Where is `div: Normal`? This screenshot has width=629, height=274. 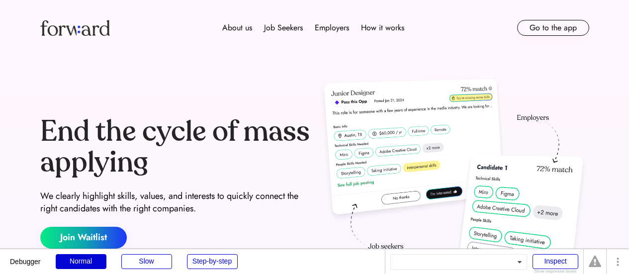 div: Normal is located at coordinates (81, 261).